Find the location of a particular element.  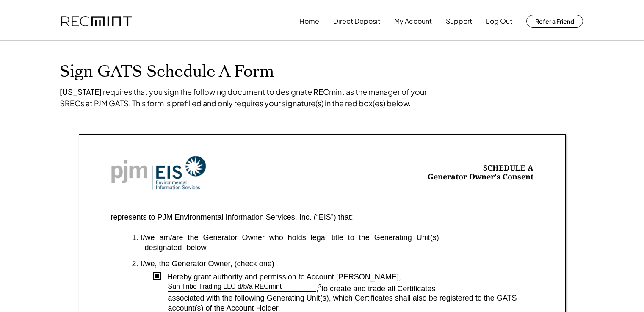

div: SCHEDULE A Generator Owner's Consent is located at coordinates (480, 173).